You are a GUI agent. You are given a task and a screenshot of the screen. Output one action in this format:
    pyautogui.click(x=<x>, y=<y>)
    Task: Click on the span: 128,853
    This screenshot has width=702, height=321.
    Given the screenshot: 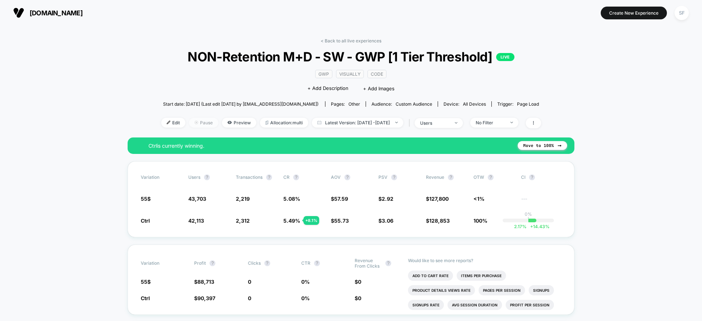 What is the action you would take?
    pyautogui.click(x=439, y=220)
    